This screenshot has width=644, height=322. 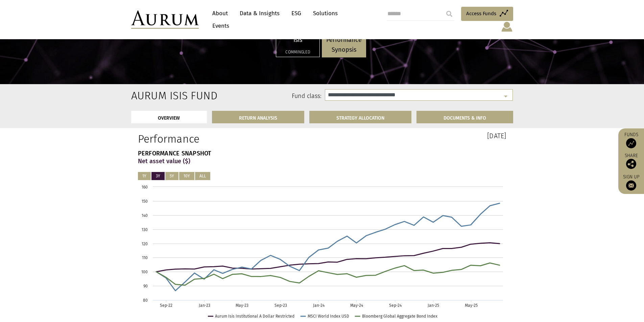 I want to click on text: 150, so click(x=145, y=202).